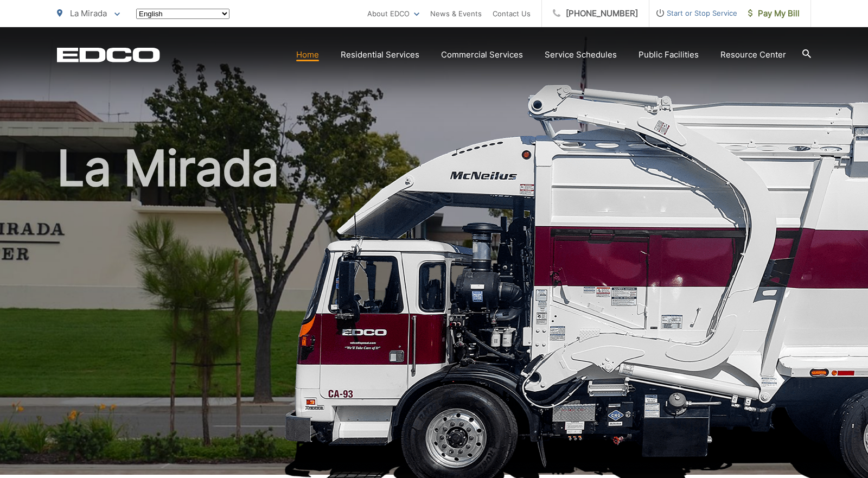 The height and width of the screenshot is (478, 868). What do you see at coordinates (753, 55) in the screenshot?
I see `a: Resource Center` at bounding box center [753, 55].